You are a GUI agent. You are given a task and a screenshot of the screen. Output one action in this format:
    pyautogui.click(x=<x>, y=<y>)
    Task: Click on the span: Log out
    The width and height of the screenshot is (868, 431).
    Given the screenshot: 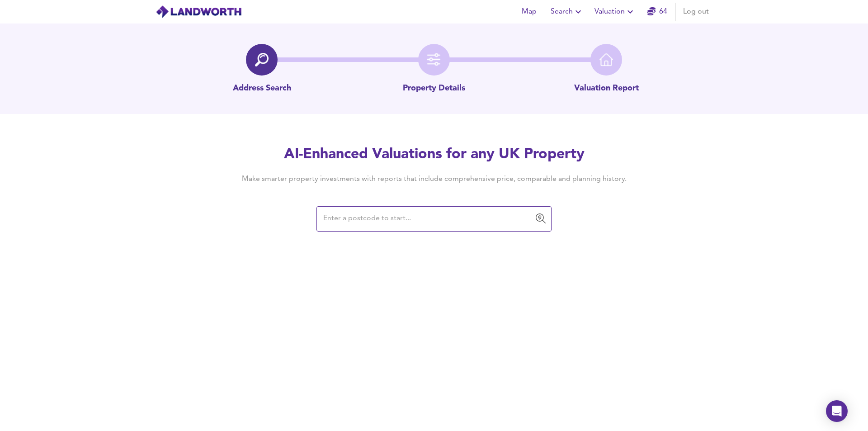 What is the action you would take?
    pyautogui.click(x=696, y=12)
    